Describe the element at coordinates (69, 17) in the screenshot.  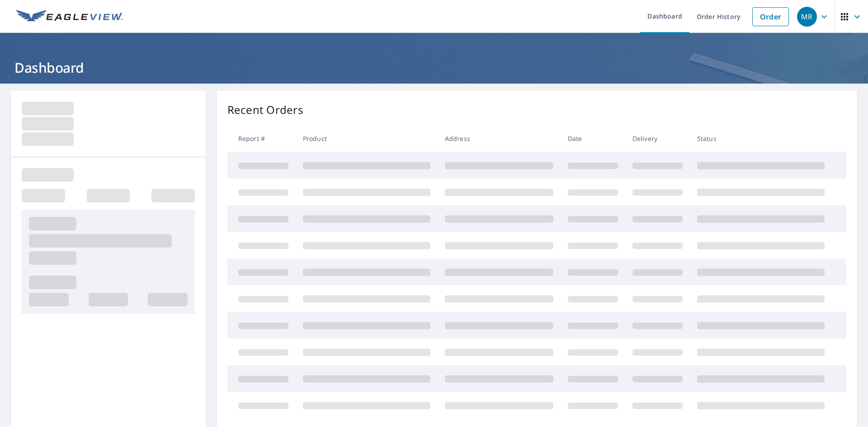
I see `img: EV Logo` at that location.